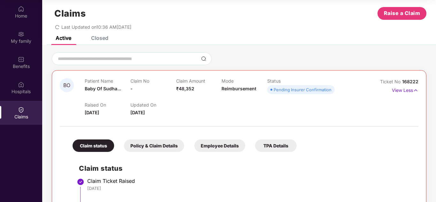 The image size is (436, 202). What do you see at coordinates (185, 89) in the screenshot?
I see `span: ₹48,352` at bounding box center [185, 89].